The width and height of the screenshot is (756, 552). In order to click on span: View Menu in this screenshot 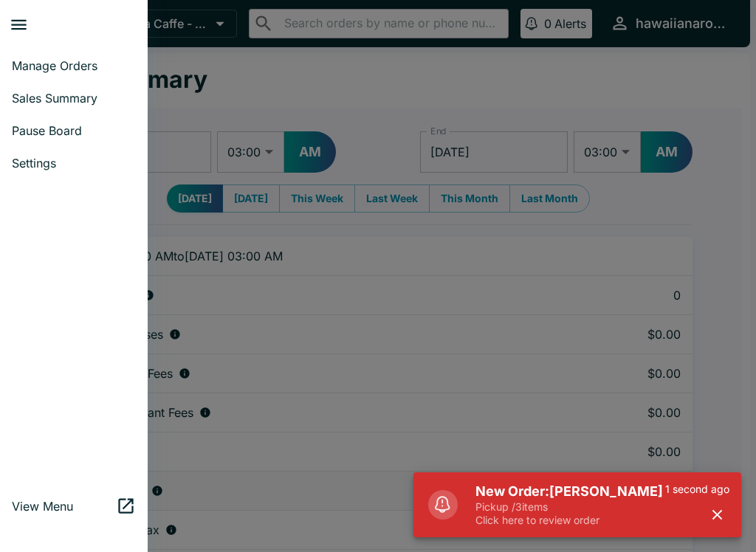, I will do `click(63, 506)`.